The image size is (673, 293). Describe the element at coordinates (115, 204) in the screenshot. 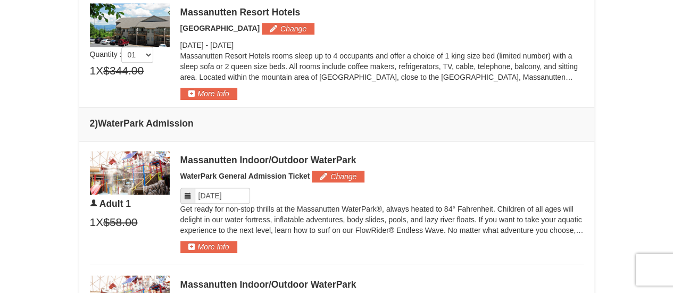

I see `span: Adult 1` at that location.